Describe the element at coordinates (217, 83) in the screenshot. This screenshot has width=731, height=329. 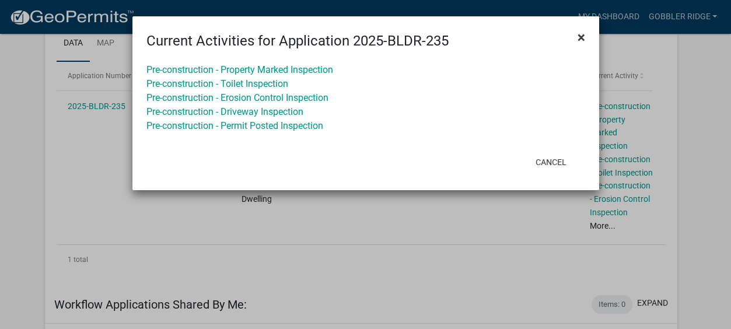
I see `a: Pre-construction - Toilet Inspection` at that location.